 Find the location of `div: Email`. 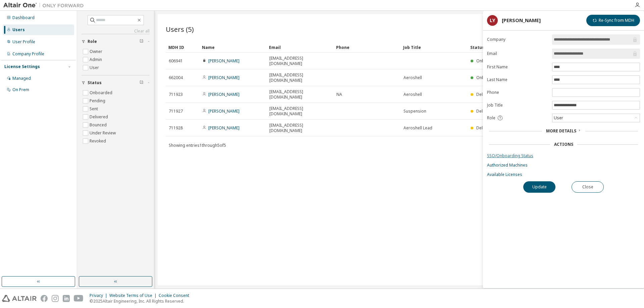

div: Email is located at coordinates (300, 47).